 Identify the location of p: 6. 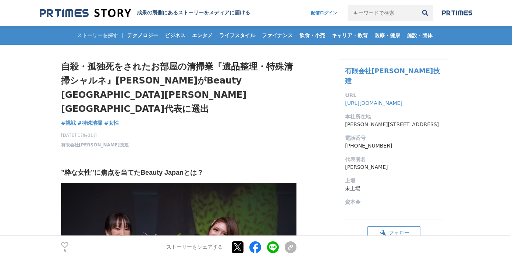
(65, 251).